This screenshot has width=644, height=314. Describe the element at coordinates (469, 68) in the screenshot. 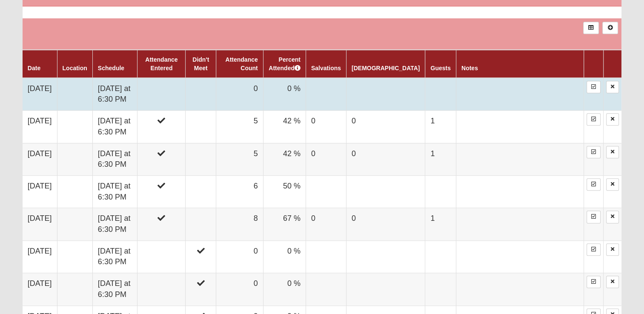

I see `a: Notes` at that location.